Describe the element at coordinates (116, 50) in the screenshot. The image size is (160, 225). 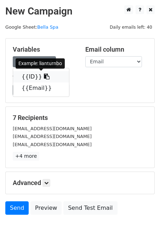
I see `h5: Email column` at that location.